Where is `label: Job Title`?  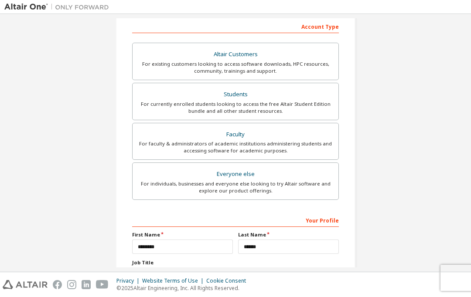
label: Job Title is located at coordinates (235, 263).